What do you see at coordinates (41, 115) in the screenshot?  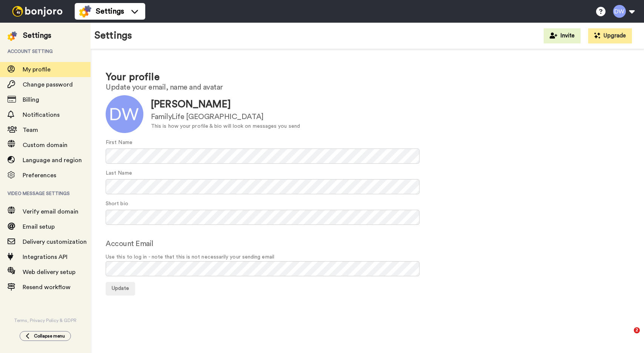 I see `span: Notifications` at bounding box center [41, 115].